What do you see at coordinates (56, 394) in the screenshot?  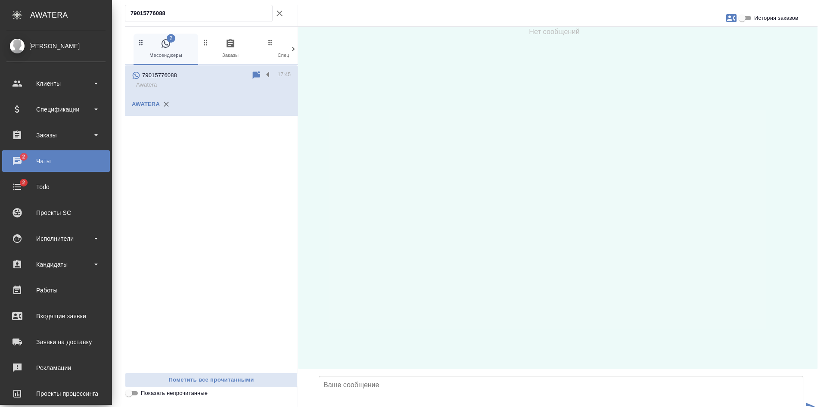 I see `a: Проекты процессинга` at bounding box center [56, 394].